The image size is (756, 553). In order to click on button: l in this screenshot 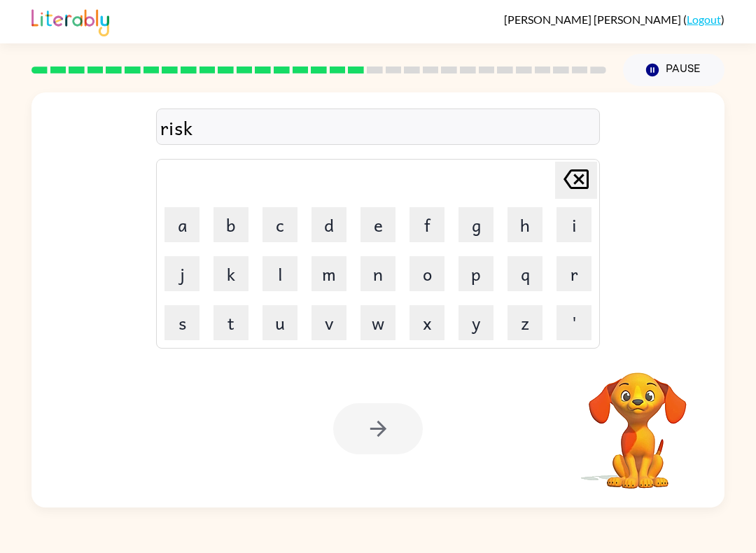, I will do `click(280, 273)`.